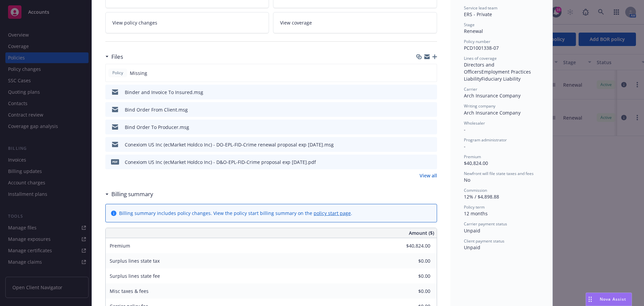 The width and height of the screenshot is (644, 306). I want to click on button: Nova Assist, so click(609, 299).